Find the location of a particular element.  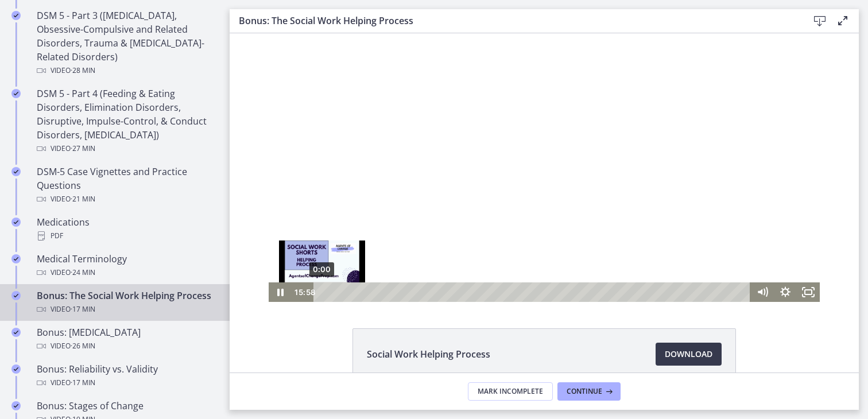

button: Fullscreen is located at coordinates (578, 259).